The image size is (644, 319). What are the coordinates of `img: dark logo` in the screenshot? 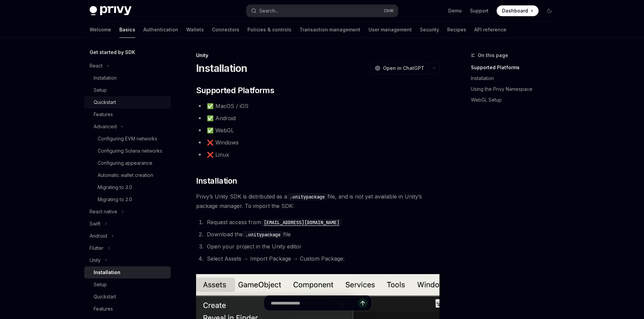 It's located at (111, 11).